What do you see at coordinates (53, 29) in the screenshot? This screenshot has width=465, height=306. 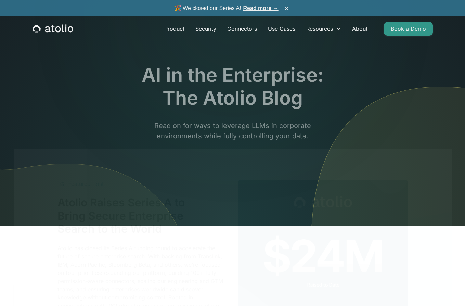 I see `a: home` at bounding box center [53, 29].